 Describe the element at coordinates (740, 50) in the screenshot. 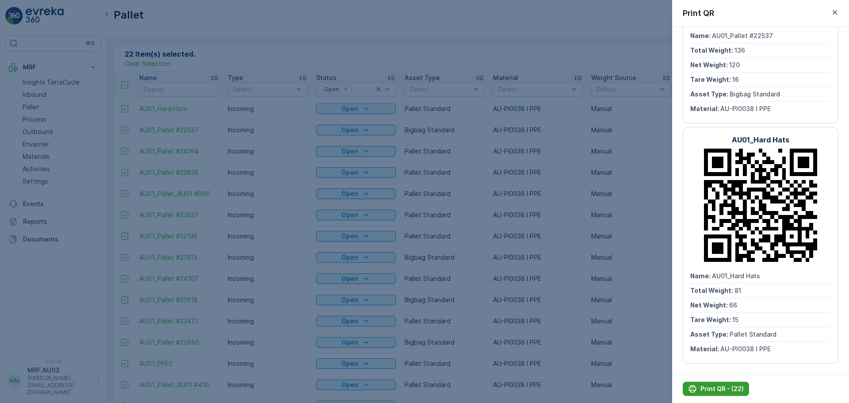

I see `span: 136` at that location.